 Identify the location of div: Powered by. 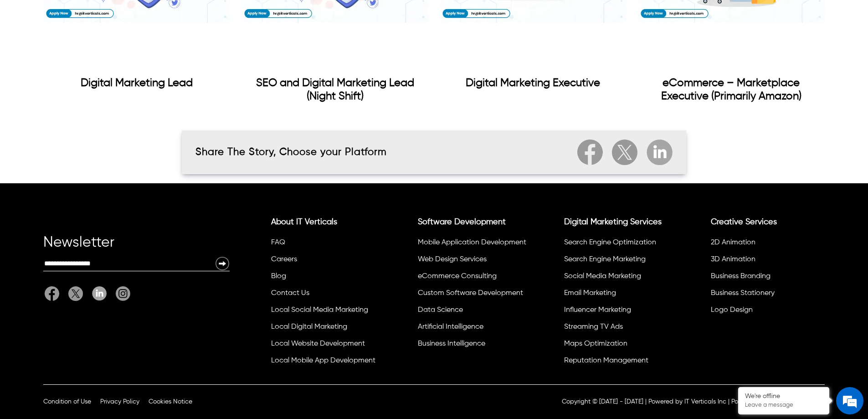
(770, 401).